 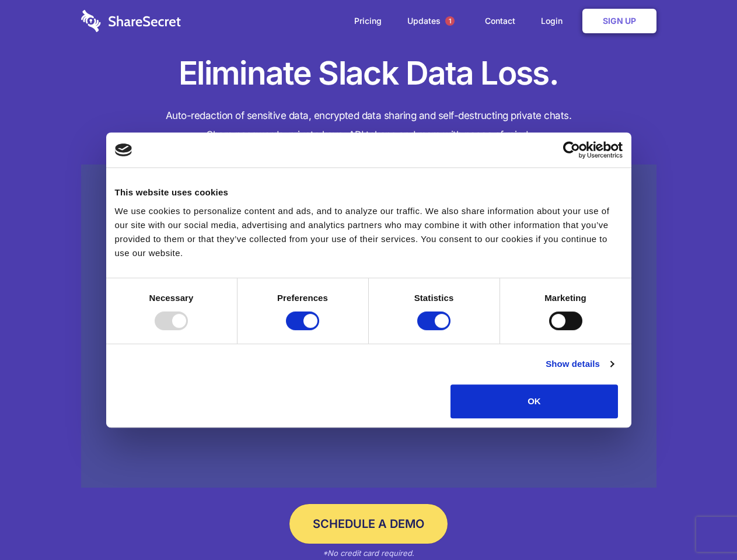 What do you see at coordinates (369, 192) in the screenshot?
I see `div: This website uses cookies` at bounding box center [369, 192].